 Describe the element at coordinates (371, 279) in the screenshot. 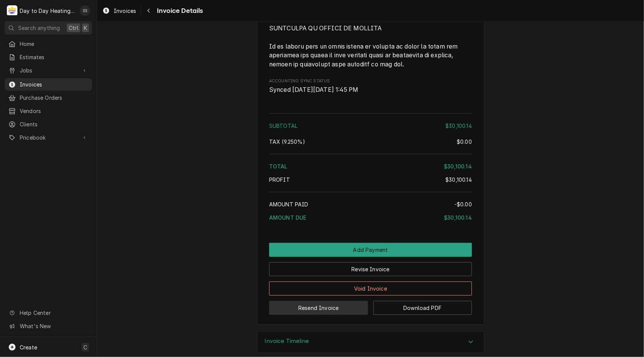

I see `div: Button Group` at that location.